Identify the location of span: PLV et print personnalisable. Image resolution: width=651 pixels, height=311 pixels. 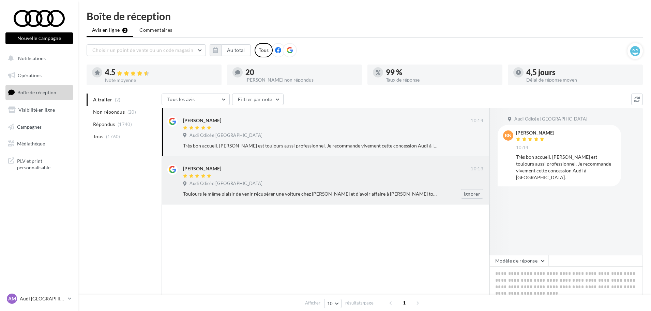
(44, 163).